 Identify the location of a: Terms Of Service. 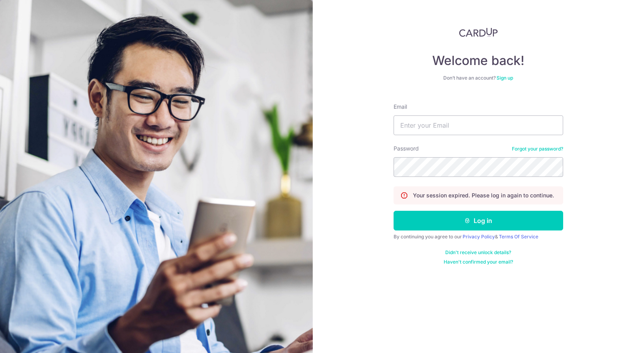
(518, 236).